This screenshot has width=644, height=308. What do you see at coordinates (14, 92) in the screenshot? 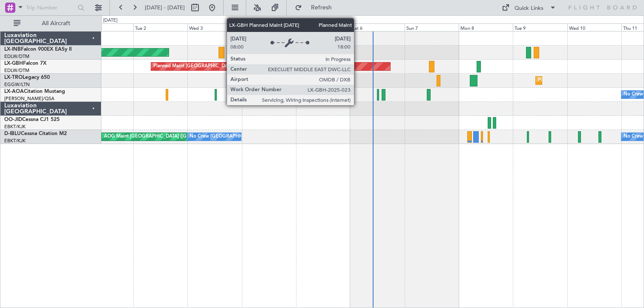
I see `span: LX-AOA` at bounding box center [14, 92].